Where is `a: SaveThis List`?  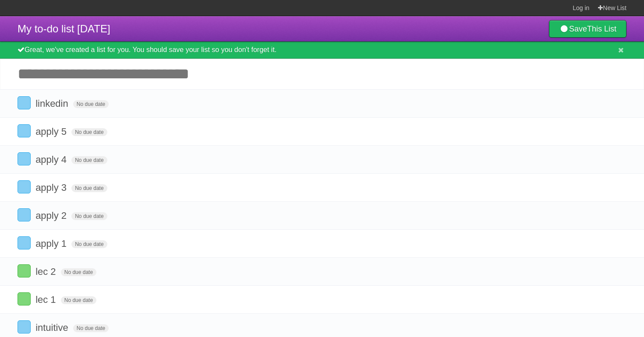 a: SaveThis List is located at coordinates (588, 29).